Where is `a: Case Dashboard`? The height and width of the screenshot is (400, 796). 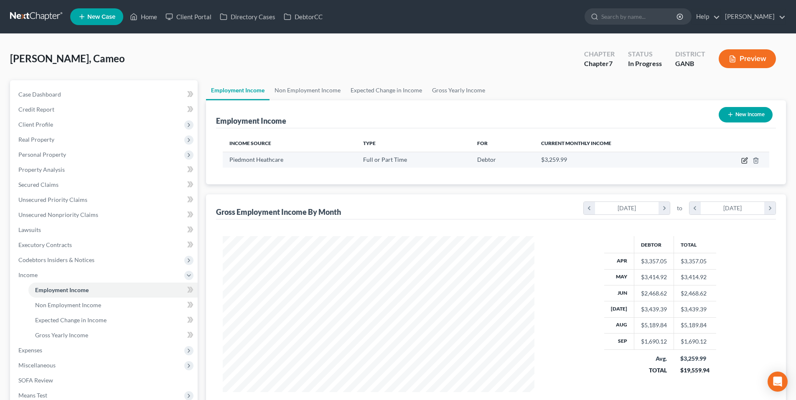 a: Case Dashboard is located at coordinates (104, 94).